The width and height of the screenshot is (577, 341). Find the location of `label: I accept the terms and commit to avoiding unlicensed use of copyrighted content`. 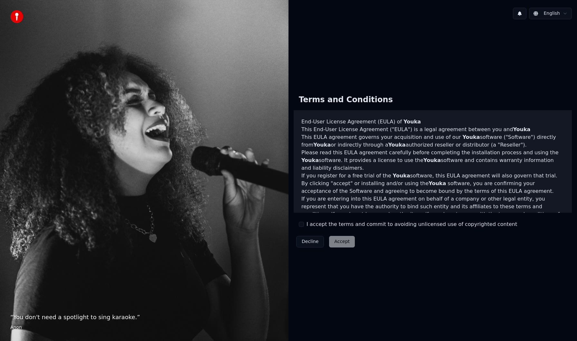

label: I accept the terms and commit to avoiding unlicensed use of copyrighted content is located at coordinates (412, 225).